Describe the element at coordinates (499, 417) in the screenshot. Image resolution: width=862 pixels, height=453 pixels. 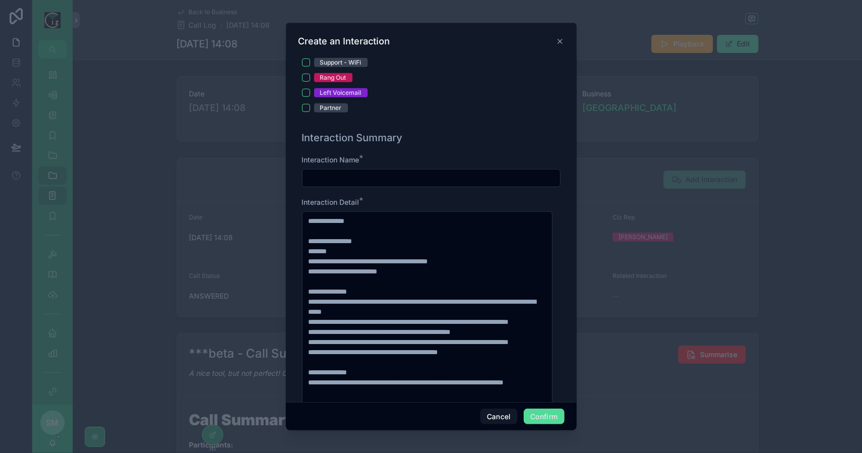
I see `button: Cancel` at that location.